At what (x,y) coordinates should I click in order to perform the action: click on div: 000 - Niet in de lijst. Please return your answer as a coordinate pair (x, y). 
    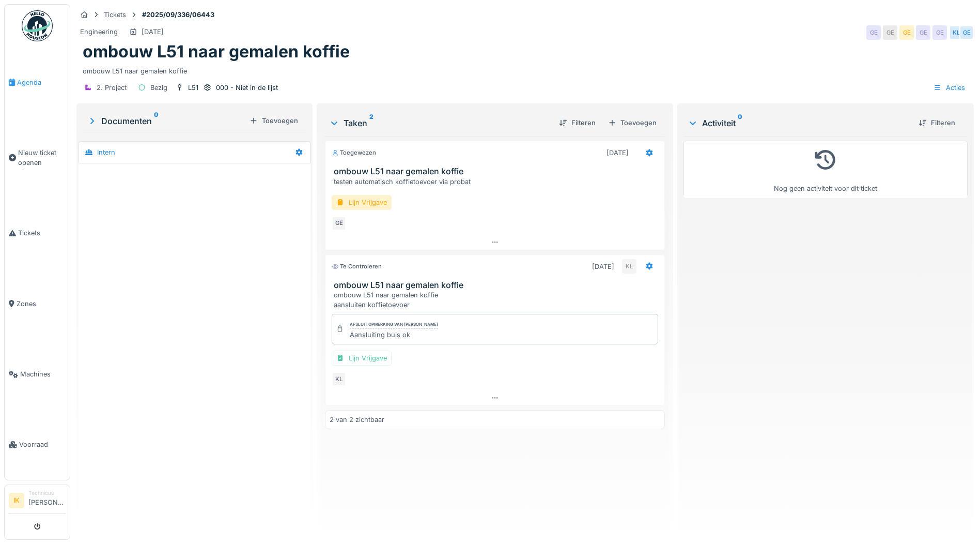
    Looking at the image, I should click on (247, 88).